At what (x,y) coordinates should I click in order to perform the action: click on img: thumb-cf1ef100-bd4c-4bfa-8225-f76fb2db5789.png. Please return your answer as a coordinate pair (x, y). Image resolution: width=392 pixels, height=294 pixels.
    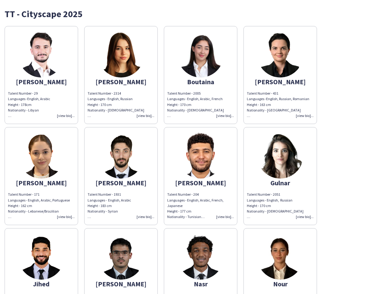
    Looking at the image, I should click on (121, 156).